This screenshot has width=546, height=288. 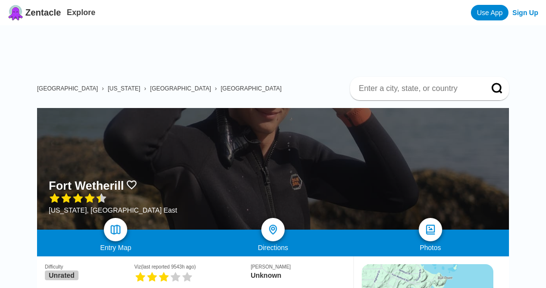 What do you see at coordinates (489, 13) in the screenshot?
I see `a: Use App` at bounding box center [489, 13].